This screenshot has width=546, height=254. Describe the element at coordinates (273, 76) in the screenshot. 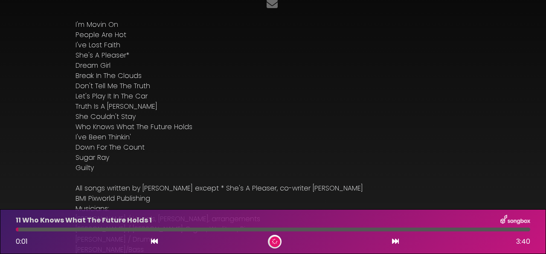

I see `p: Break In The Clouds` at that location.